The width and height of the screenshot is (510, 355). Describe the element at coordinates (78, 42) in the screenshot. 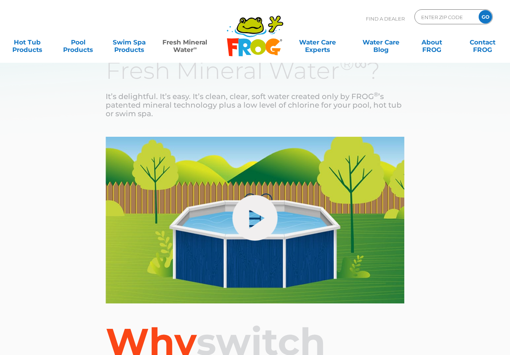

I see `a: PoolProducts` at that location.